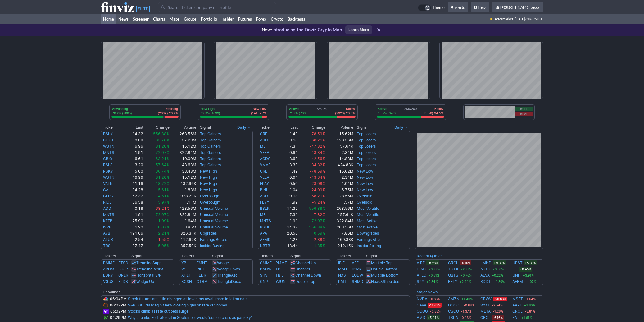 This screenshot has width=644, height=322. Describe the element at coordinates (133, 134) in the screenshot. I see `td: 14.32` at that location.